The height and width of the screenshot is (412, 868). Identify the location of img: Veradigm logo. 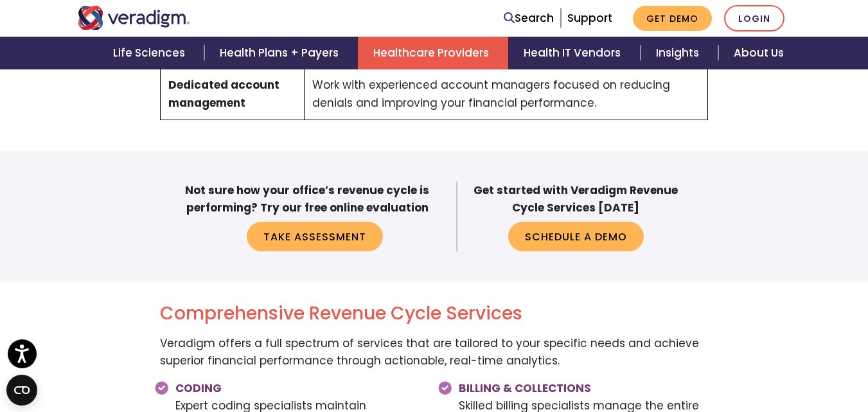
(134, 18).